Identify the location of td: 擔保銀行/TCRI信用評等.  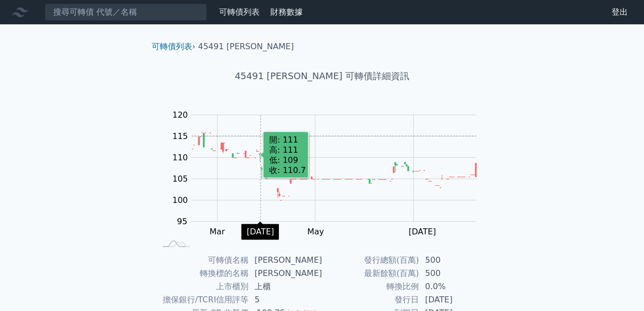
(202, 300).